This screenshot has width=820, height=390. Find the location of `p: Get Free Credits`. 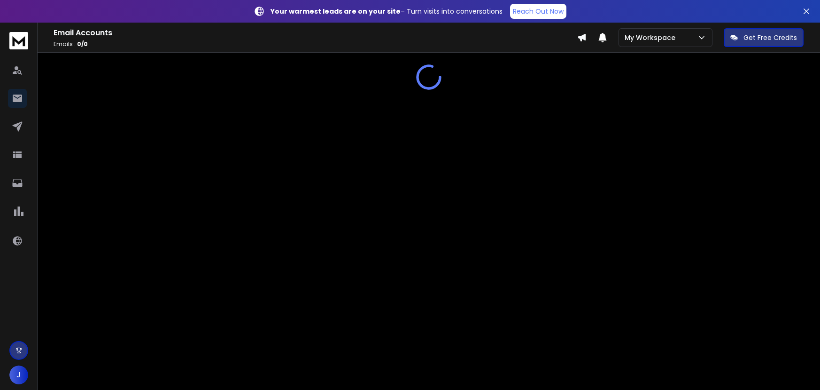

p: Get Free Credits is located at coordinates (771, 38).